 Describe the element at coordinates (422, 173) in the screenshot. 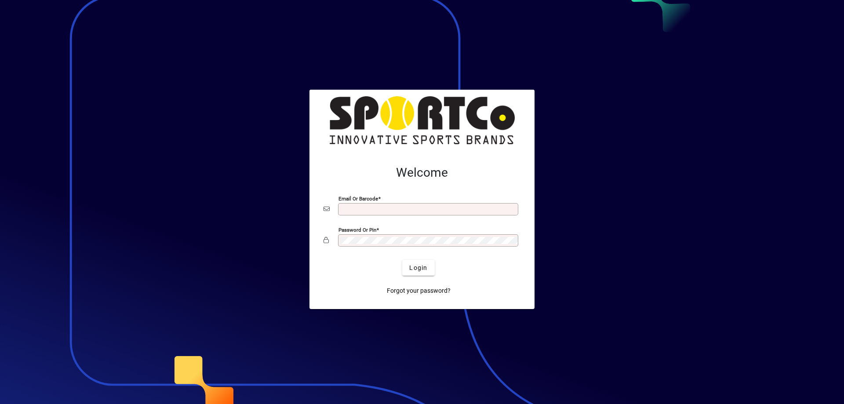

I see `h2: Welcome` at that location.